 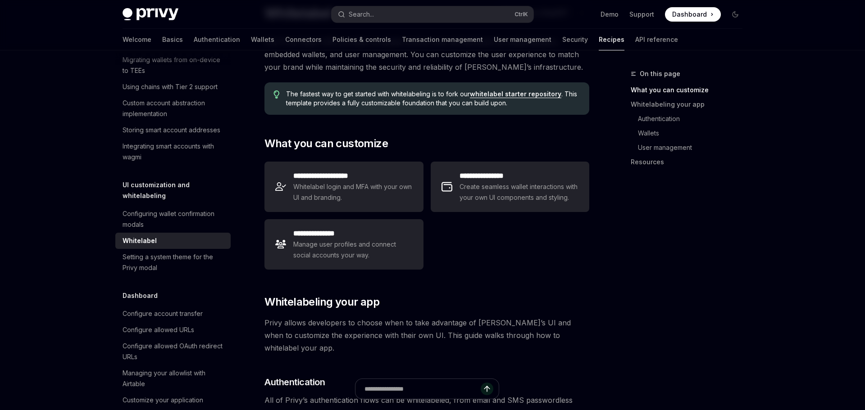 I want to click on div: Configure account transfer, so click(x=163, y=314).